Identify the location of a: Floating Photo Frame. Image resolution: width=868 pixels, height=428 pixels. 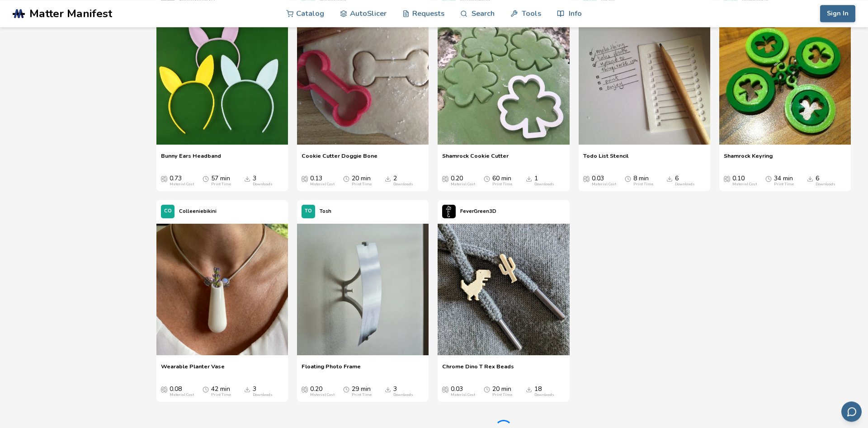
(331, 370).